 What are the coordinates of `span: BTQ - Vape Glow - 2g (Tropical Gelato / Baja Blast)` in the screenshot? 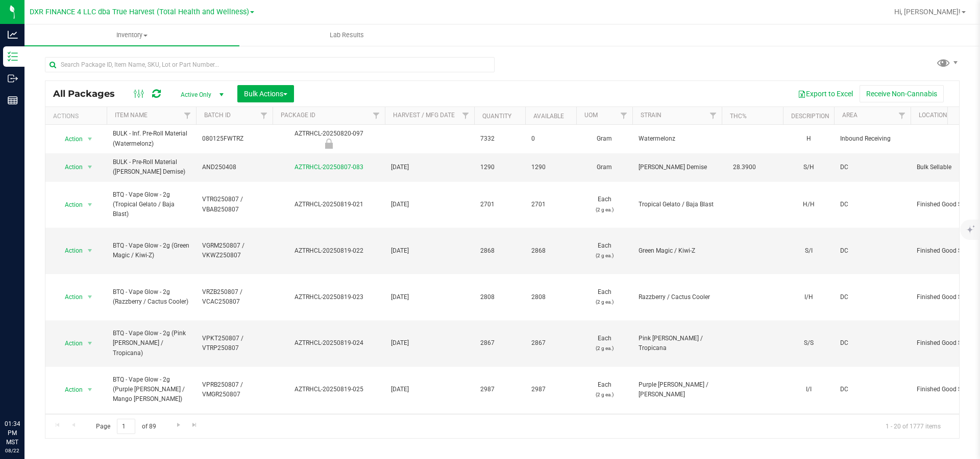 It's located at (151, 205).